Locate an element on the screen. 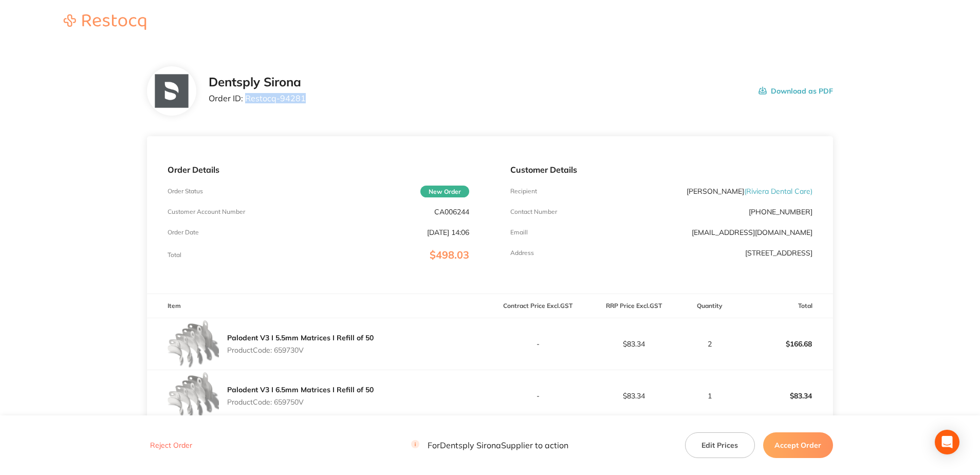 The image size is (980, 475). p: Product Code: 659750V is located at coordinates (300, 402).